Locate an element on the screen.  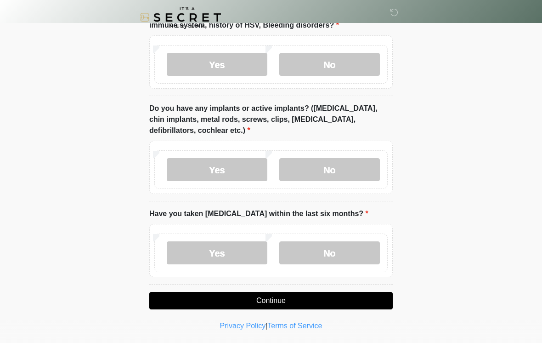
a: Terms of Service is located at coordinates (294, 325).